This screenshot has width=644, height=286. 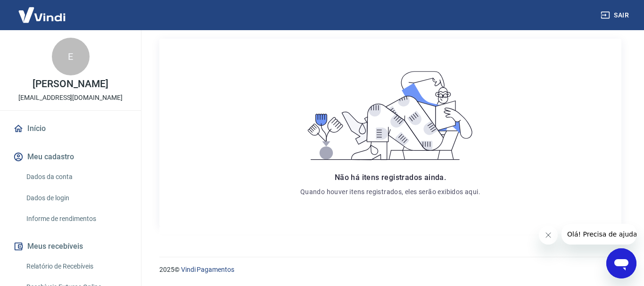 I want to click on a: Início, so click(x=70, y=129).